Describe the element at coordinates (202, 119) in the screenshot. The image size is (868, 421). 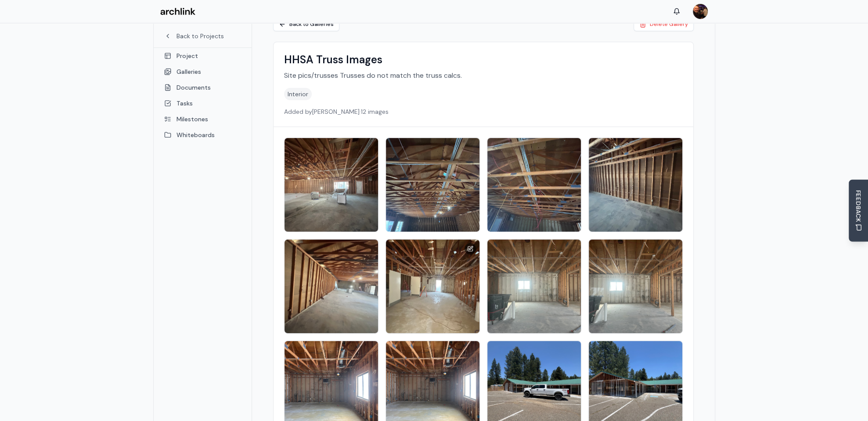
I see `a: Milestones` at that location.